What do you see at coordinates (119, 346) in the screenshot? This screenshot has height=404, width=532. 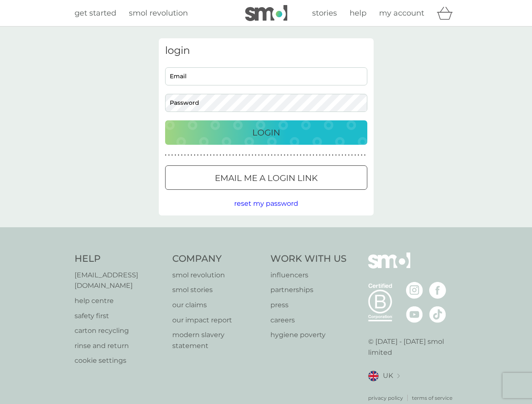 I see `p: rinse and return` at bounding box center [119, 346].